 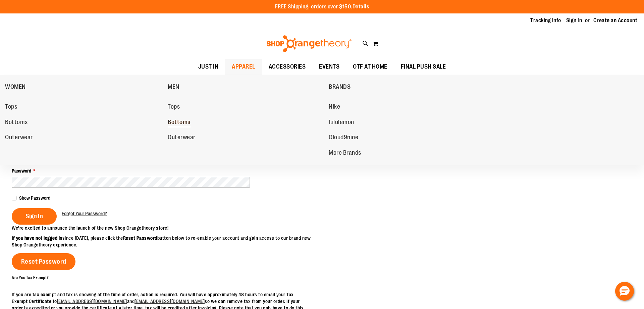 I want to click on img: Shop Orangetheory, so click(x=309, y=44).